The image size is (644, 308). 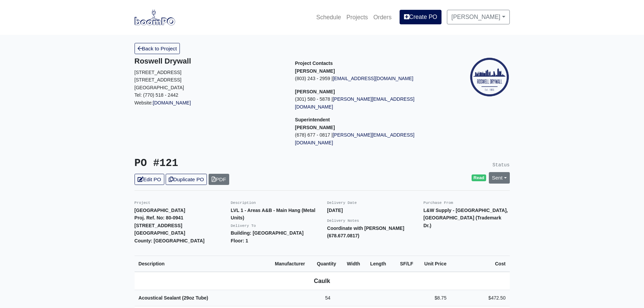 I want to click on strong: Floor: 1, so click(x=240, y=241).